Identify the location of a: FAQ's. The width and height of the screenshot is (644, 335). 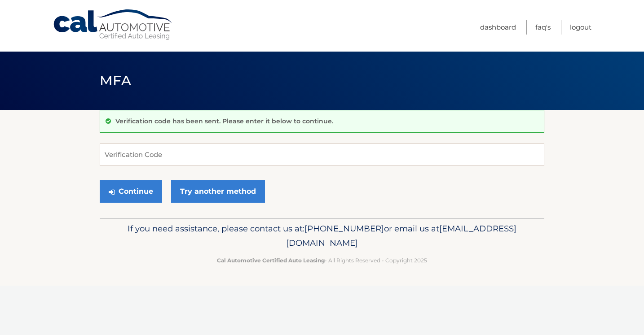
(543, 27).